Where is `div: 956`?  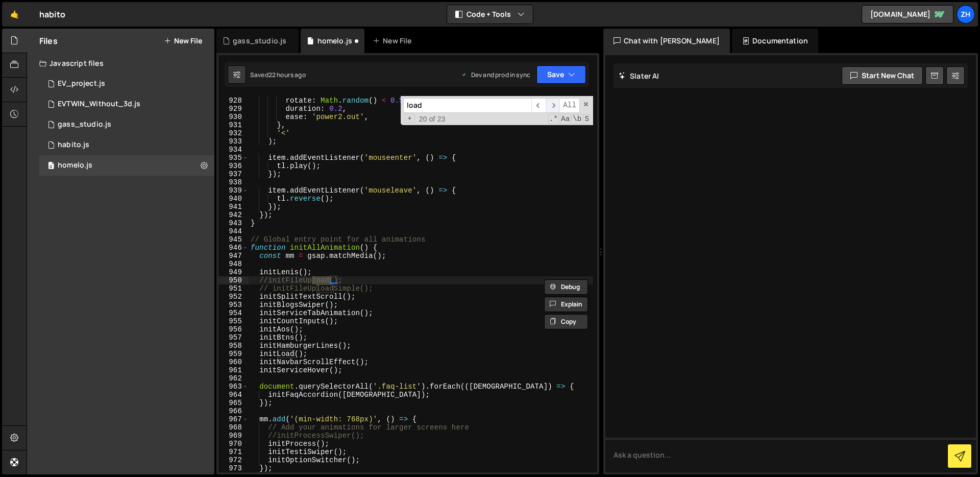 div: 956 is located at coordinates (233, 330).